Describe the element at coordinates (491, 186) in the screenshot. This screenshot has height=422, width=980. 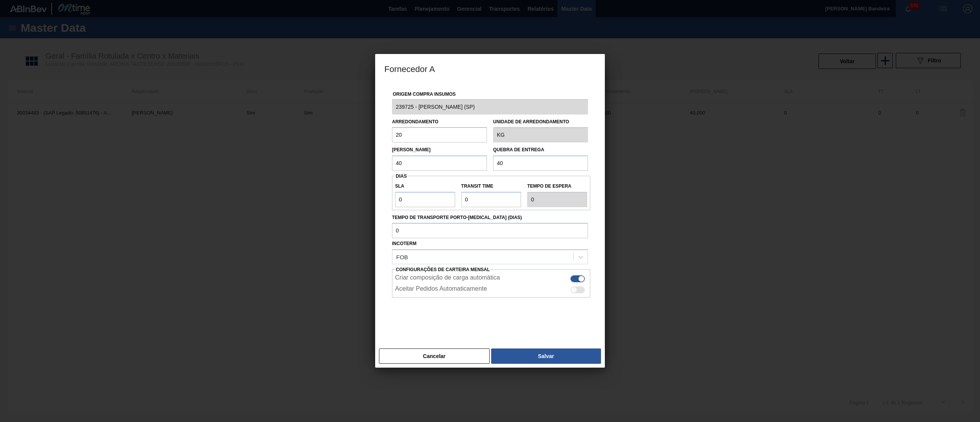
I see `label: Transit Time` at that location.